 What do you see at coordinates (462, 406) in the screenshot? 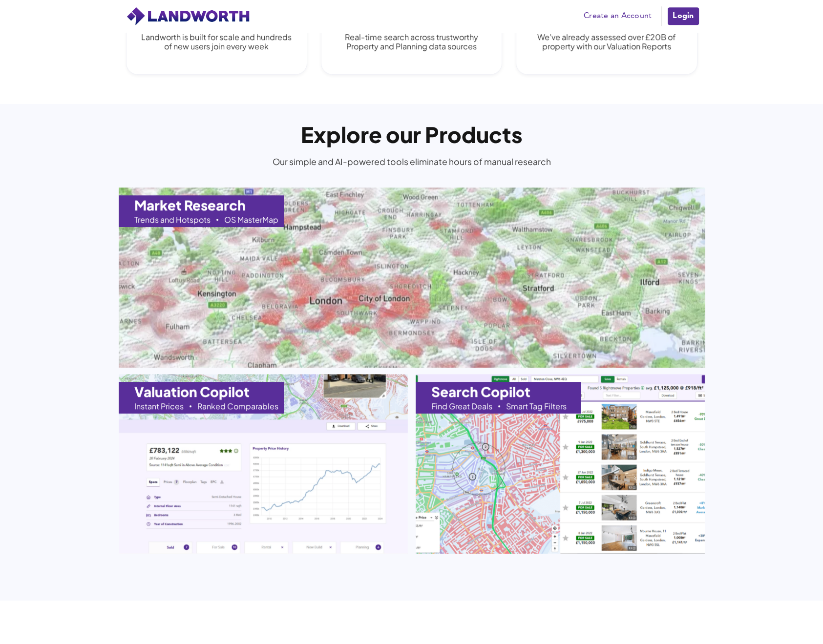
I see `div: Find Great Deals` at bounding box center [462, 406].